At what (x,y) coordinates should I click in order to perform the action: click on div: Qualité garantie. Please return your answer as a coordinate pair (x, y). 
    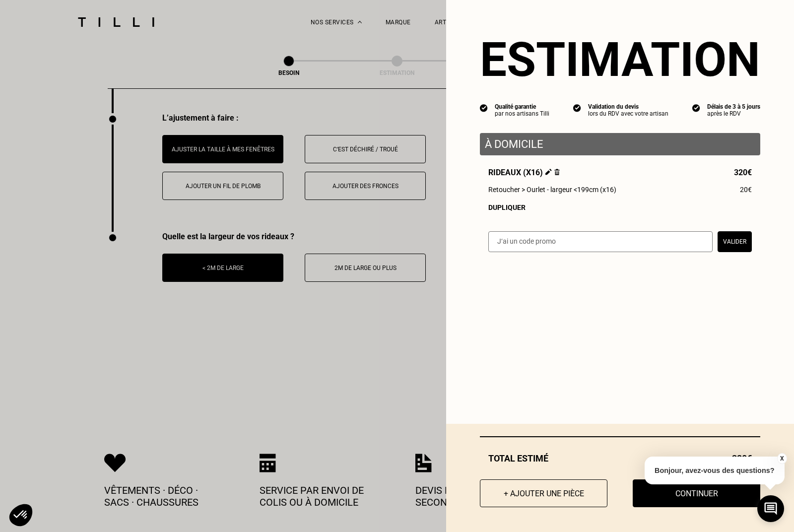
    Looking at the image, I should click on (522, 107).